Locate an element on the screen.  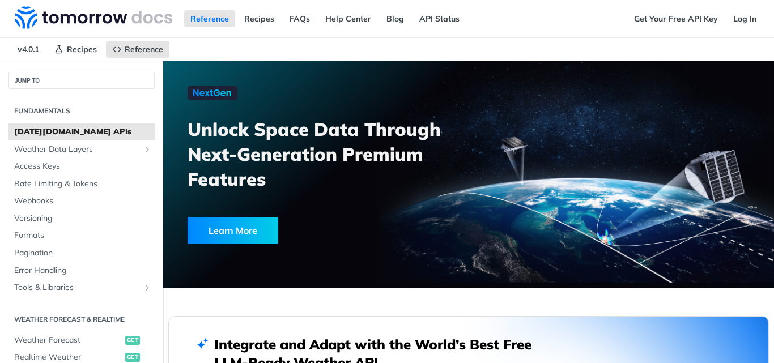
a: Get Your Free API Key is located at coordinates (676, 19).